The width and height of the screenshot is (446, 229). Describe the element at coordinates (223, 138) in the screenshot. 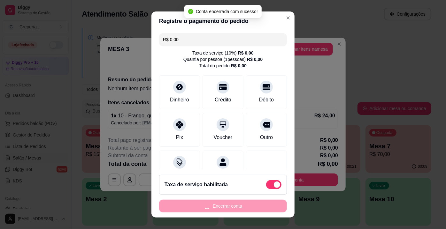

I see `div: Voucher` at that location.